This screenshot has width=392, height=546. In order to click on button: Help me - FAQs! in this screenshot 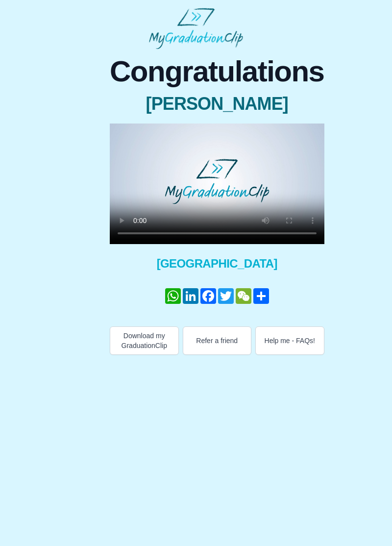, I will do `click(289, 341)`.